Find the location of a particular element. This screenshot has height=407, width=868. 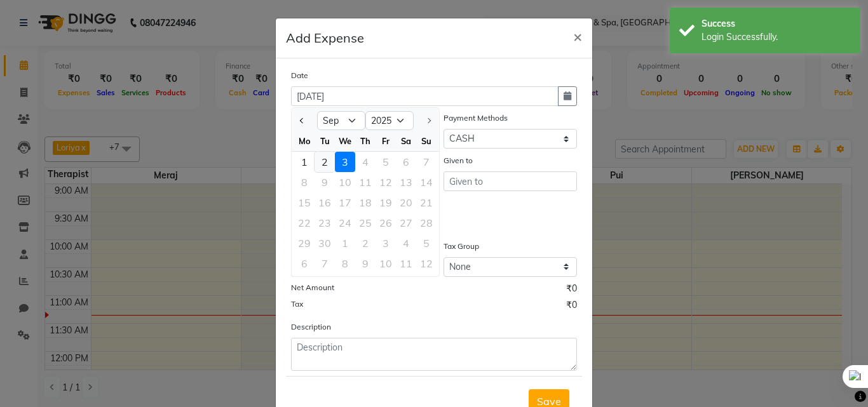

label: Payment Methods is located at coordinates (475, 118).